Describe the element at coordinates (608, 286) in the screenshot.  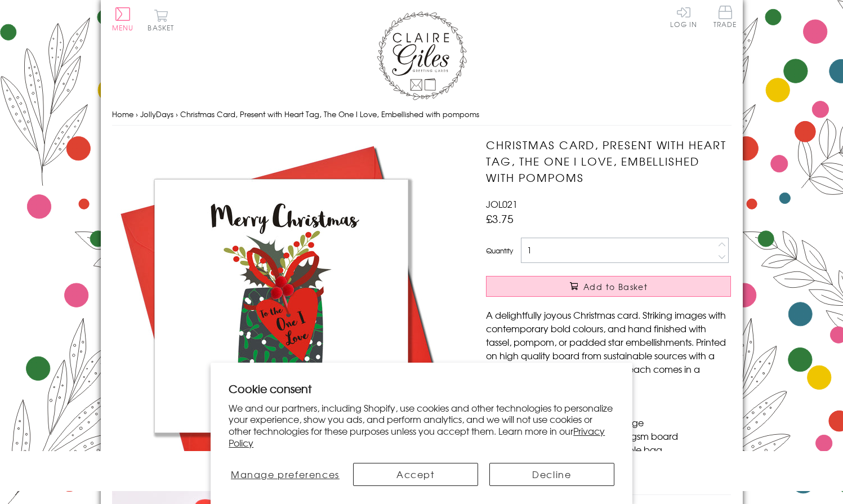
I see `button: Add to Basket` at that location.